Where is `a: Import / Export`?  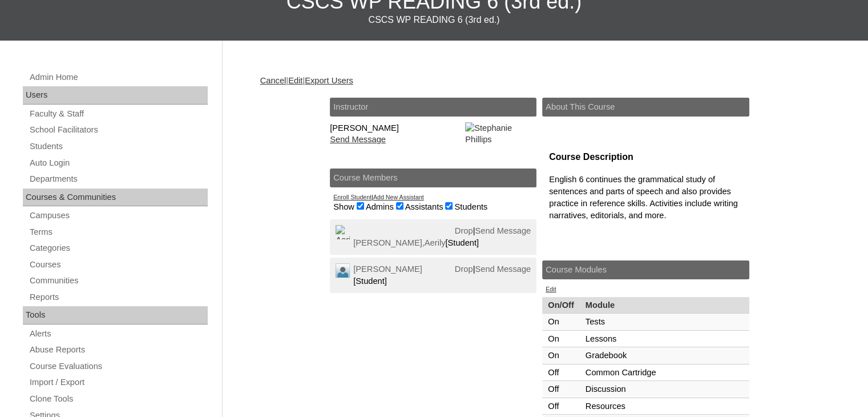
a: Import / Export is located at coordinates (118, 382).